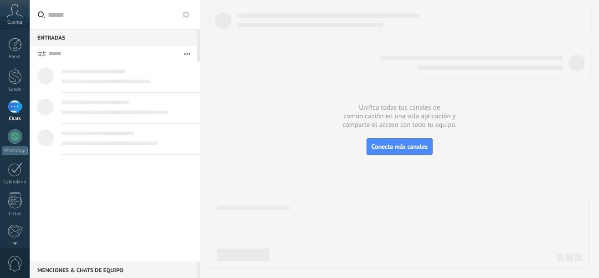 The height and width of the screenshot is (278, 599). I want to click on button: Conecta más canales, so click(399, 147).